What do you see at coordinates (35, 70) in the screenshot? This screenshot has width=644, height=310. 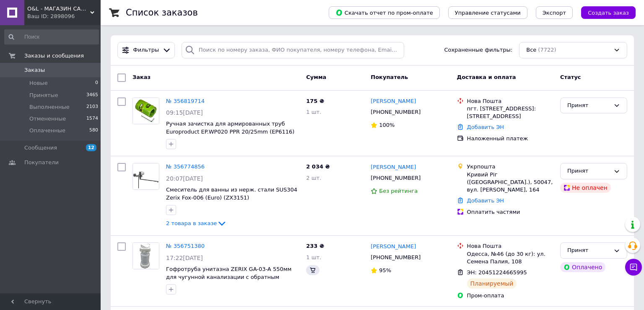 I see `span: Заказы` at bounding box center [35, 70].